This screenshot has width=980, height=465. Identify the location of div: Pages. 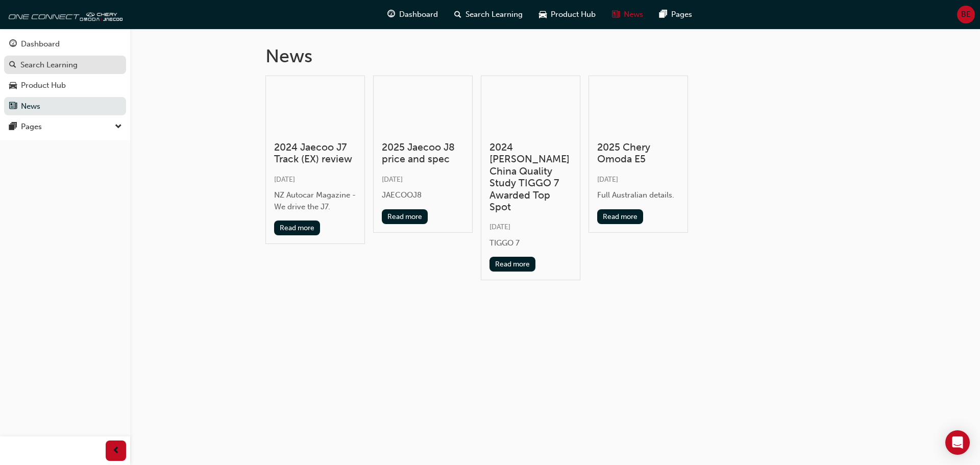
(31, 126).